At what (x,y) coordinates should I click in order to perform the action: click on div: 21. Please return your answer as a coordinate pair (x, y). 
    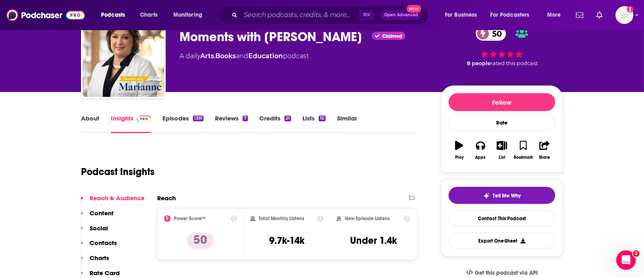
    Looking at the image, I should click on (288, 119).